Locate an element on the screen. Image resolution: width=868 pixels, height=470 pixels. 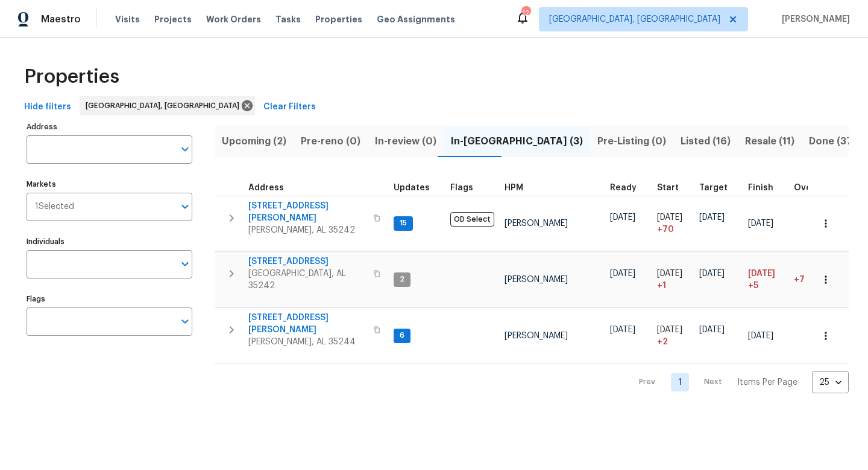
span: Done (370) is located at coordinates (836, 141).